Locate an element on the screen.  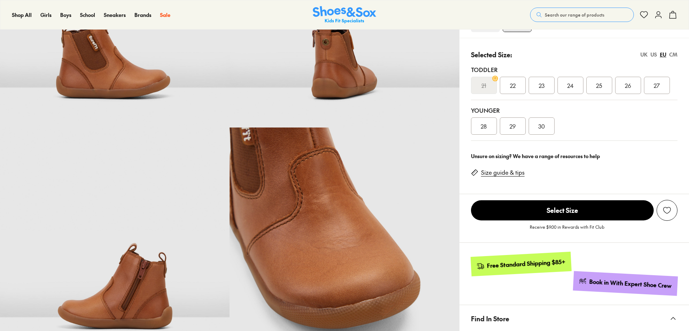
span: 22 is located at coordinates (513, 85).